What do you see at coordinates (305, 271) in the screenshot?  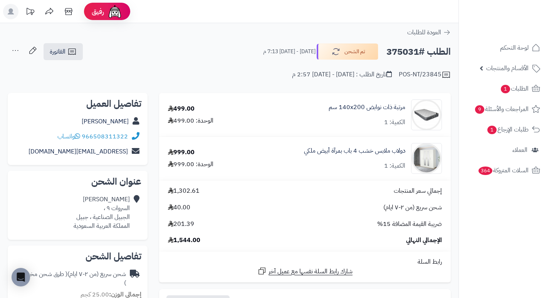 I see `a: شارك رابط السلة نفسها مع عميل آخر` at bounding box center [305, 271].